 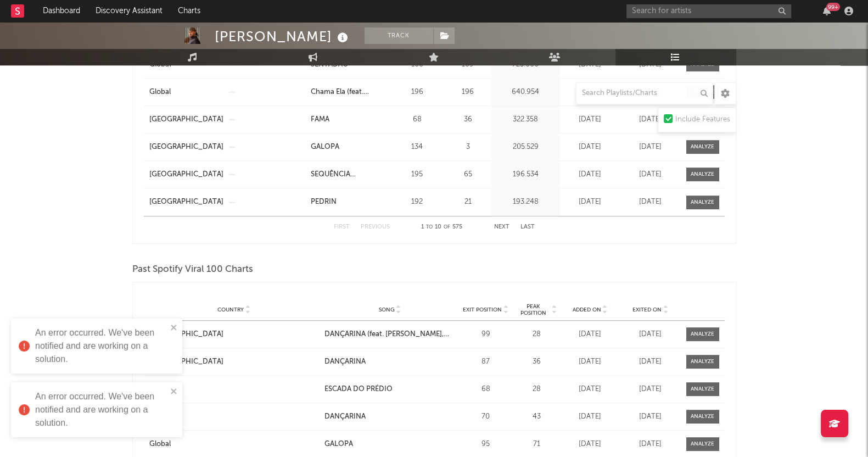 I want to click on a: FAMA, so click(x=348, y=119).